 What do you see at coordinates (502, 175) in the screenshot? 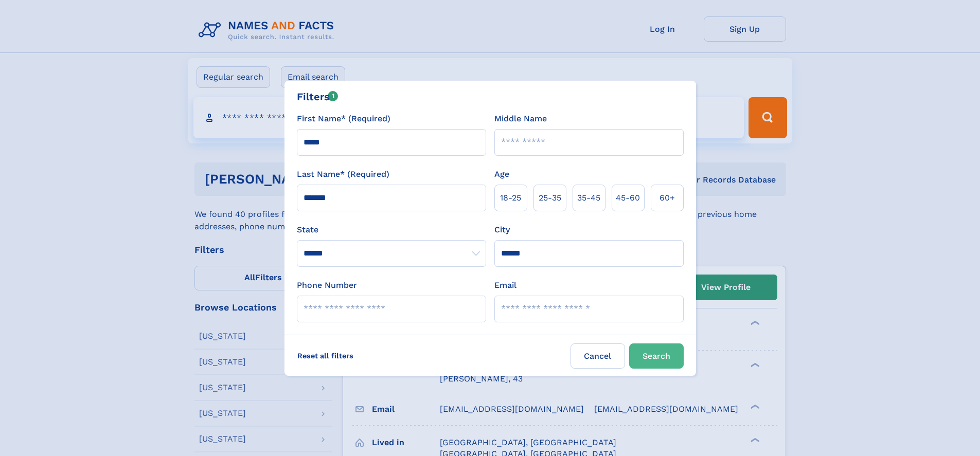
I see `label: Age` at bounding box center [502, 175].